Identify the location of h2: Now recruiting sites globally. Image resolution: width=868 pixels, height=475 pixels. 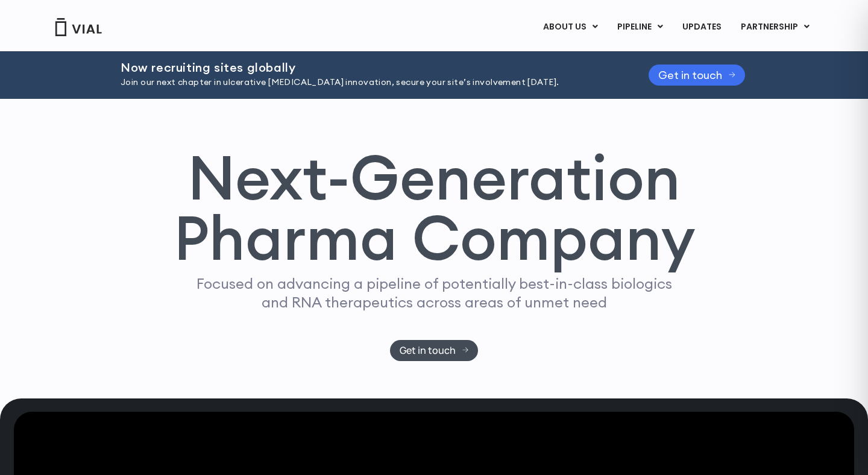
(369, 67).